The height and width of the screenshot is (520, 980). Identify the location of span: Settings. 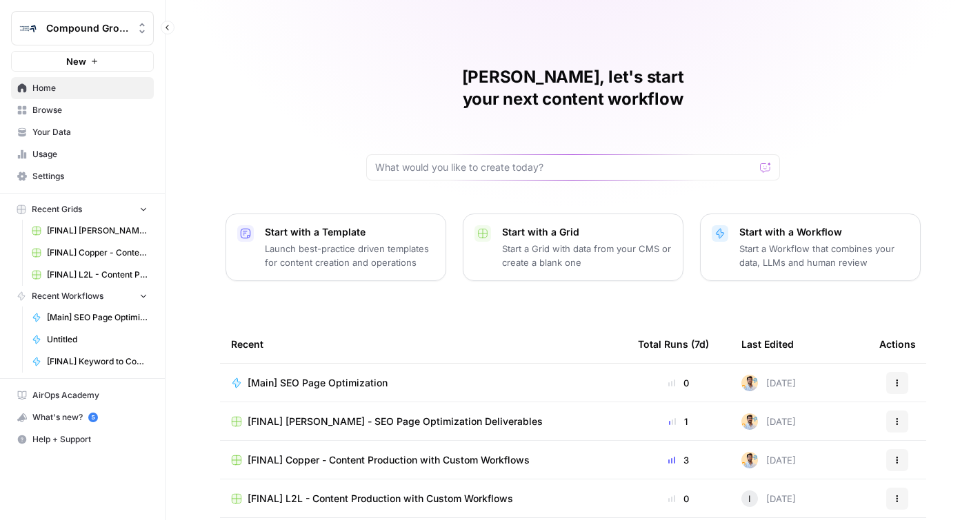
(90, 177).